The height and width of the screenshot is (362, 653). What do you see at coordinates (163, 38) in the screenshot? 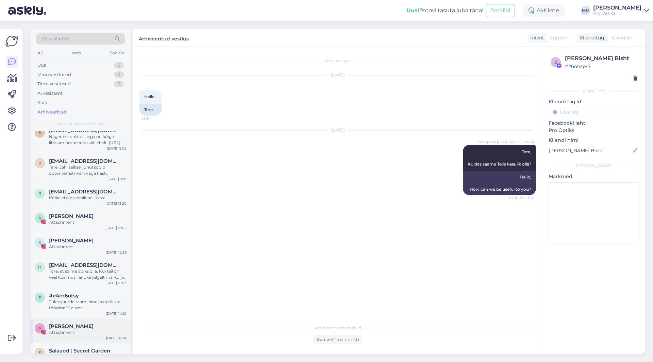
I see `label: Arhiveeritud vestlus` at bounding box center [163, 38].